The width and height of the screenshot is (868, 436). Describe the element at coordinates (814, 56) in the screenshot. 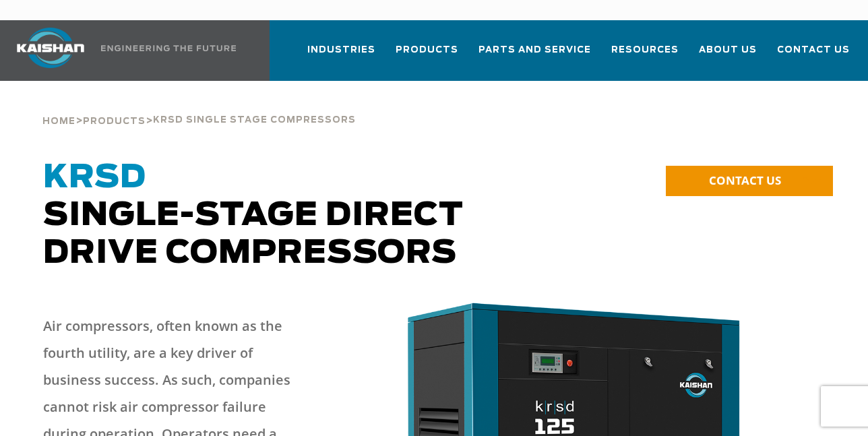

I see `a: Contact Us` at that location.